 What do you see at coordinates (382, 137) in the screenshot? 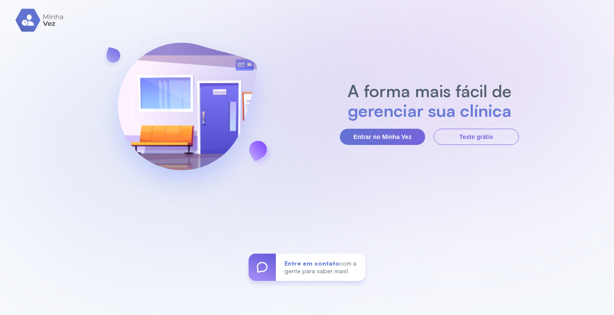
I see `button: Entrar no Minha Vez` at bounding box center [382, 137].